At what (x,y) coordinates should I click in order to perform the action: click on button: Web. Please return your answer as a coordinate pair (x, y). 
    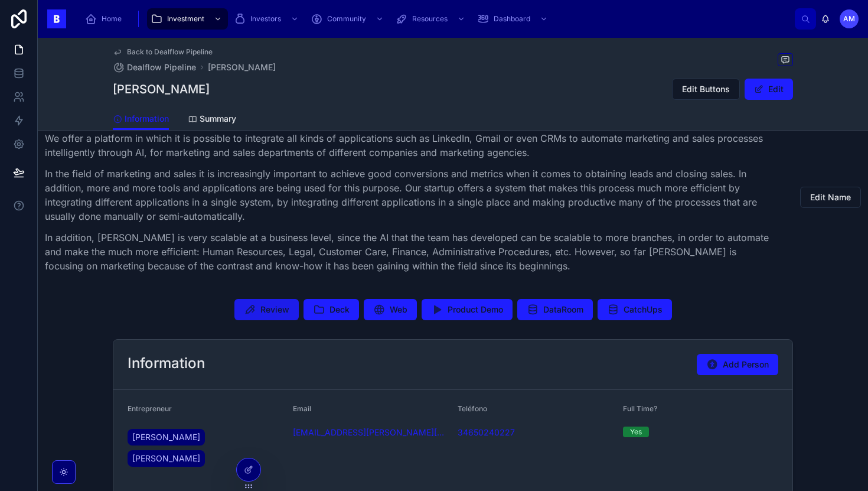
    Looking at the image, I should click on (390, 310).